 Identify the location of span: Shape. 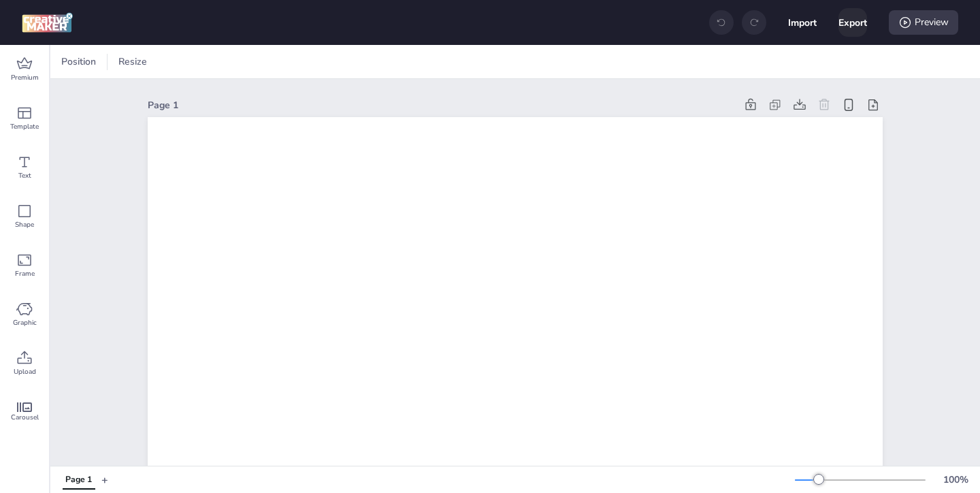
(25, 225).